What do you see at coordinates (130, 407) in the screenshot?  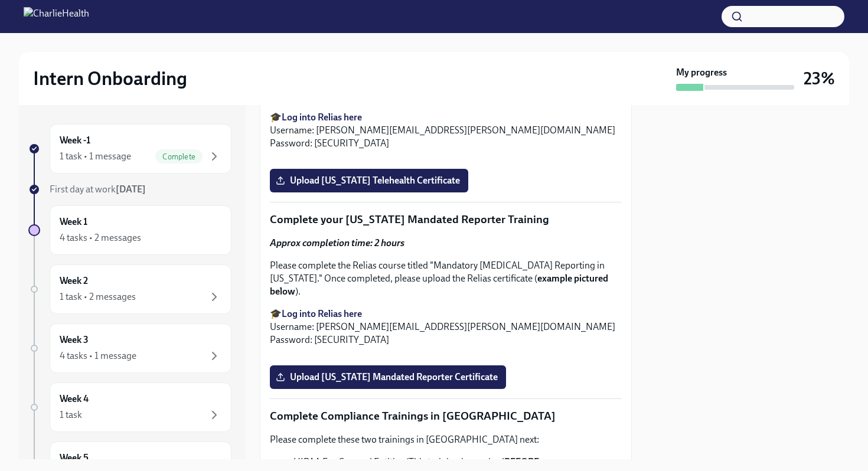 I see `a: Week 41 task` at bounding box center [130, 407].